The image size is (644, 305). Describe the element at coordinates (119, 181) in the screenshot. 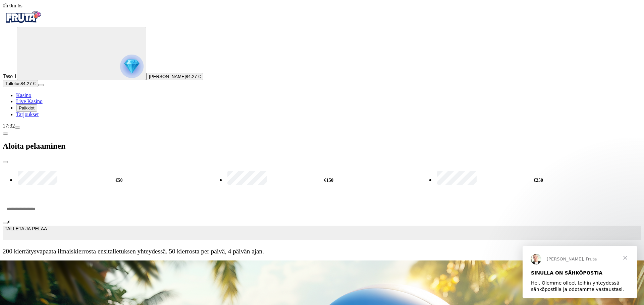

I see `label: €50` at that location.